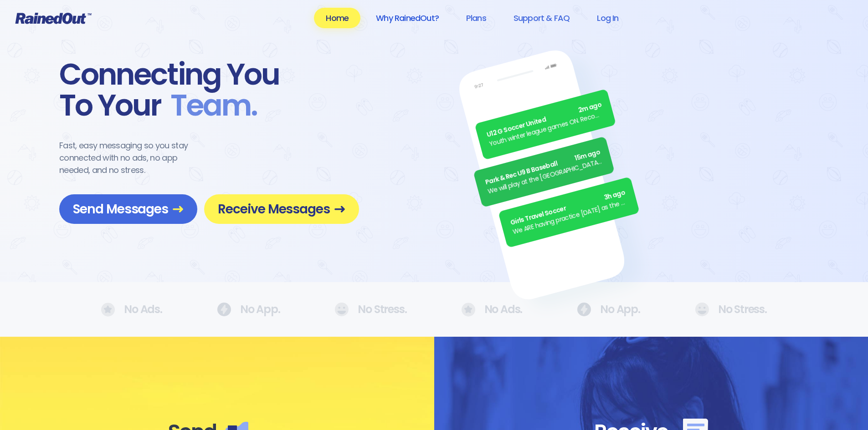 Image resolution: width=868 pixels, height=430 pixels. I want to click on span: 15m ago, so click(587, 155).